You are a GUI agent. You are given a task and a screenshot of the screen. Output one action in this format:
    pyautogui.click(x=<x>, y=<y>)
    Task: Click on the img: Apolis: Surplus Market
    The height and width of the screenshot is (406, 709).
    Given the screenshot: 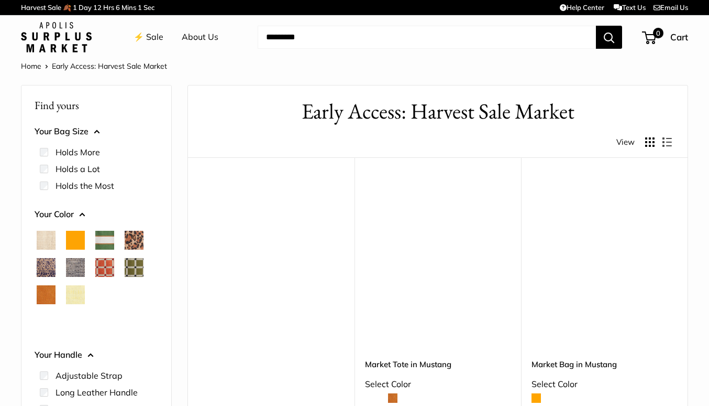 What is the action you would take?
    pyautogui.click(x=56, y=37)
    